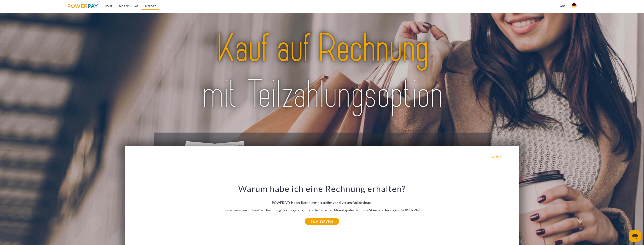 This screenshot has width=644, height=245. I want to click on div: POWERPAY ist der Rechnungshersteller von diversen Onlineshops. Sie haben einen Einkauf “auf Rechn..., so click(322, 203).